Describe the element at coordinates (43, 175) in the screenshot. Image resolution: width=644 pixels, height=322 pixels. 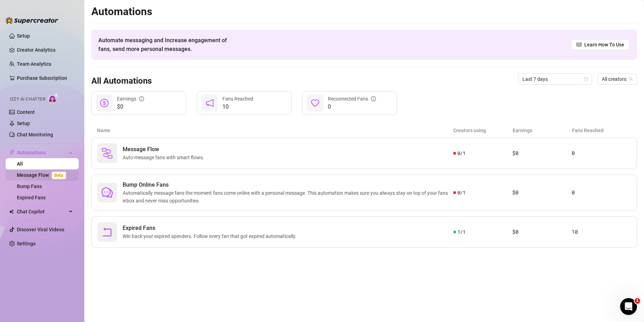
I see `a: Message FlowBeta` at that location.